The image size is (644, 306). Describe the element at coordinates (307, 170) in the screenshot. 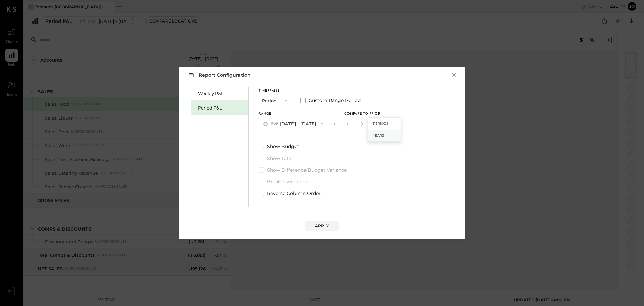

I see `span: Show Difference/Budget Variance` at that location.